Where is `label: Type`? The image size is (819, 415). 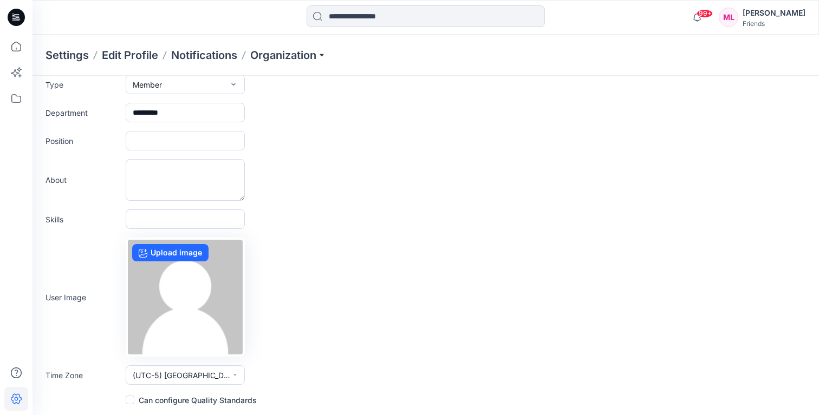 label: Type is located at coordinates (83, 84).